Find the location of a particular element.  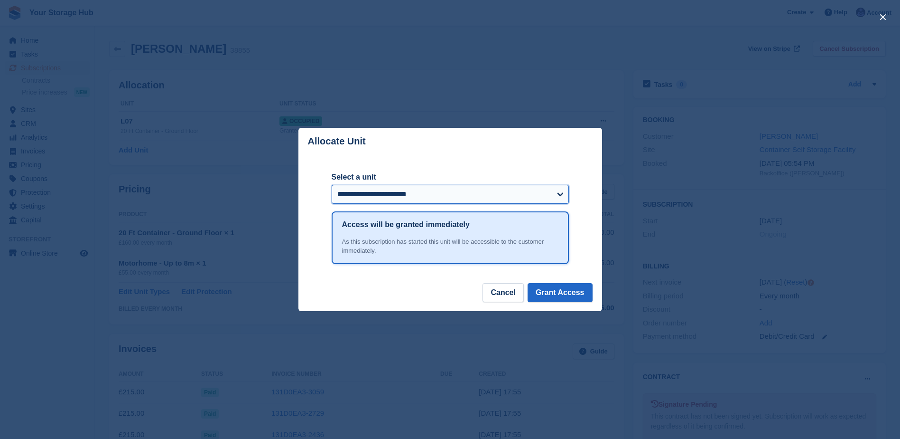

div: As this subscription has started this unit will be accessible to the customer immediately. is located at coordinates (450, 246).